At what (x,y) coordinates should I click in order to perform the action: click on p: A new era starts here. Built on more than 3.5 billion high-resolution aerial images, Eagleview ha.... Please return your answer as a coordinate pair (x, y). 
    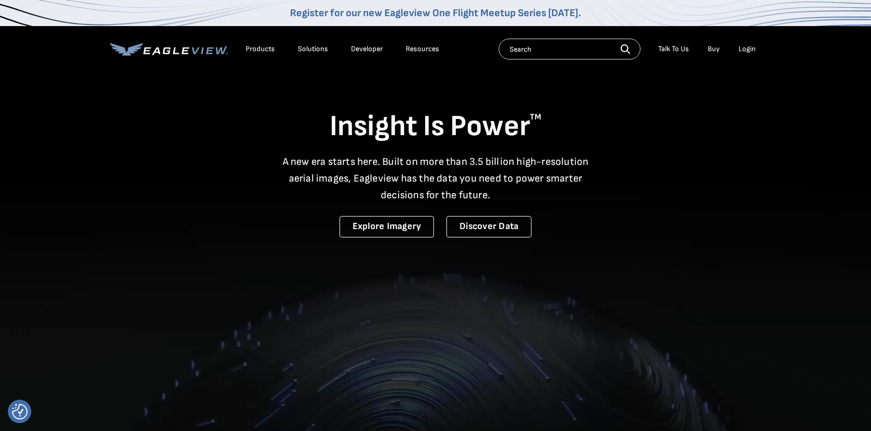
    Looking at the image, I should click on (435, 178).